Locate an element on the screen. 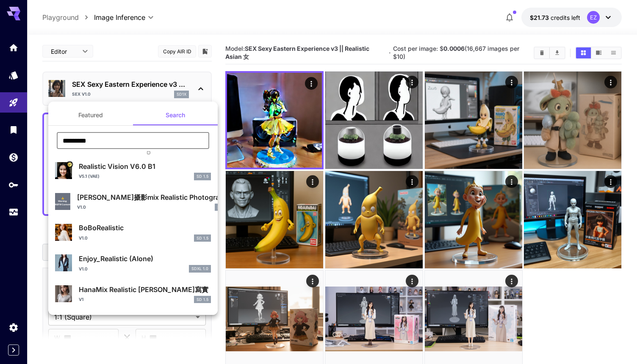 Image resolution: width=637 pixels, height=364 pixels. p: Enjoy_Realistic (Alone) is located at coordinates (145, 258).